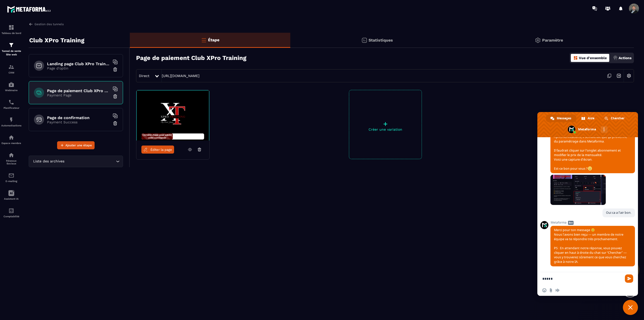  I want to click on span: Insérer un emoji, so click(545, 290).